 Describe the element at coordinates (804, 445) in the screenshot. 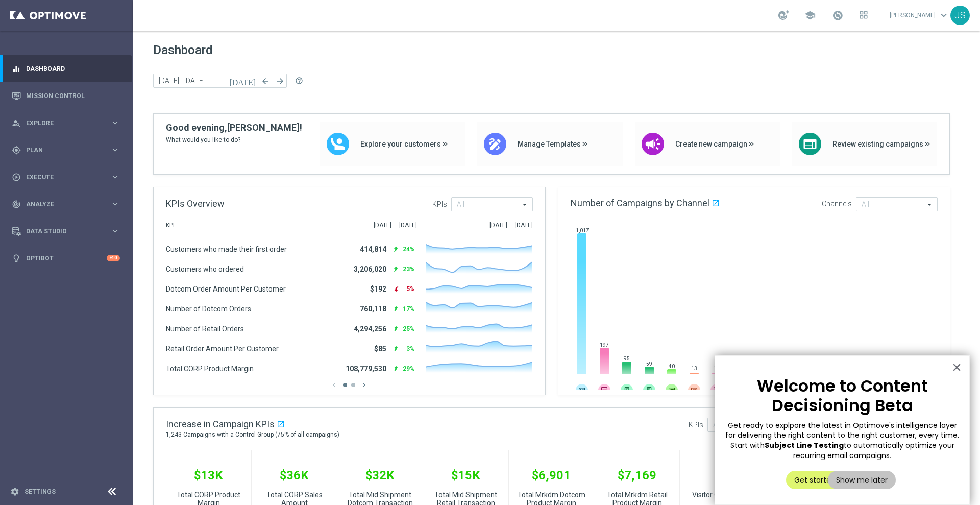

I see `strong: Subject Line Testing` at that location.